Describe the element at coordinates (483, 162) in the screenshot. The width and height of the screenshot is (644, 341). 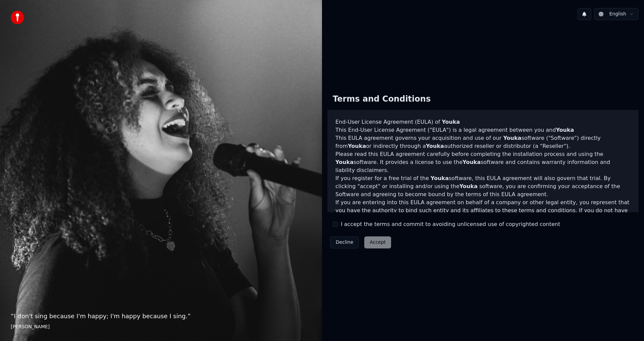
I see `p: Please read this EULA agreement carefully before completing the installation process and using th...` at that location.